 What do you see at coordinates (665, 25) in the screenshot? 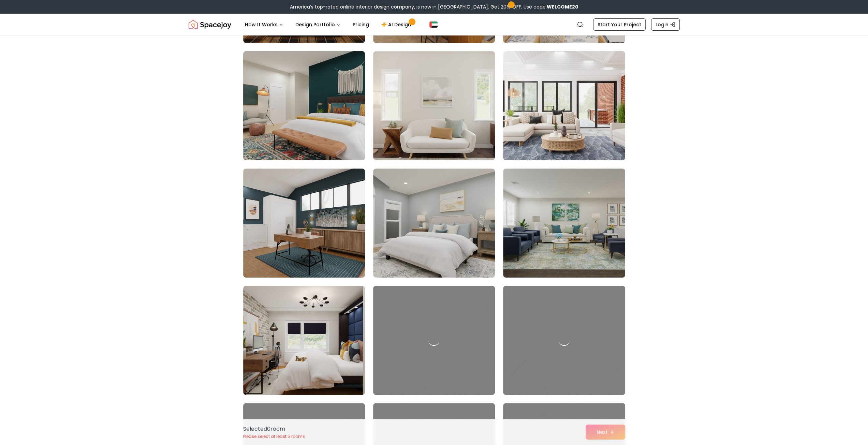
I see `a: Login` at bounding box center [665, 25].